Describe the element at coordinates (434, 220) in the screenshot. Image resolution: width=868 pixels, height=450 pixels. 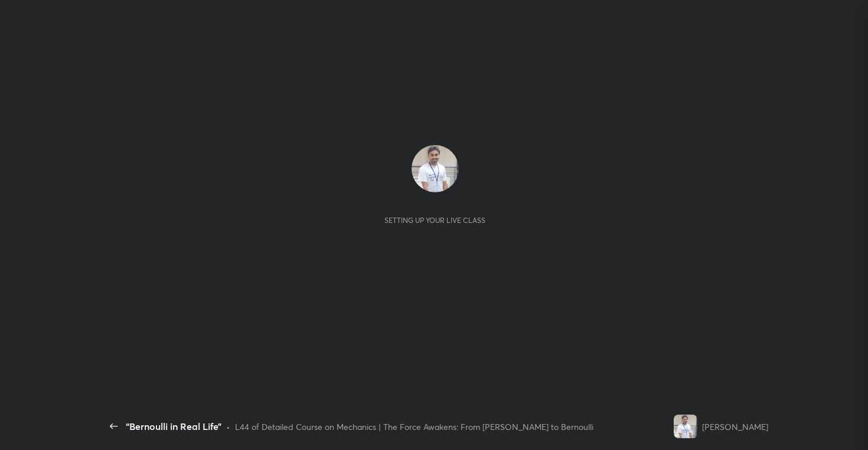
I see `div: Setting up your live class` at that location.